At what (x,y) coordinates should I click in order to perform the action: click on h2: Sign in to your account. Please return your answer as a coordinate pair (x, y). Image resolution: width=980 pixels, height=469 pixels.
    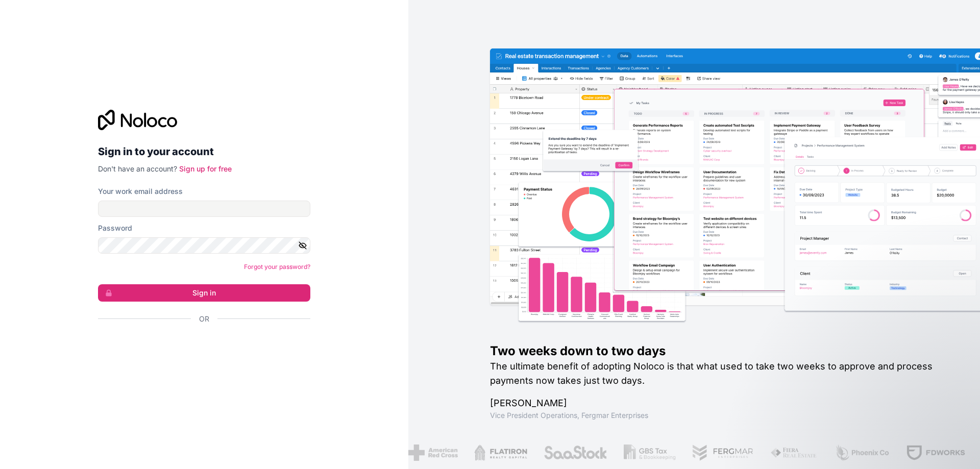
    Looking at the image, I should click on (204, 152).